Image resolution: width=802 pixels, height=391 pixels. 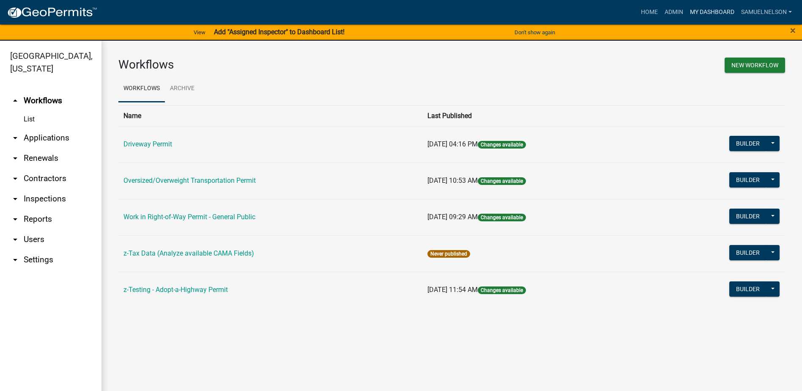 What do you see at coordinates (793, 30) in the screenshot?
I see `button: Close` at bounding box center [793, 30].